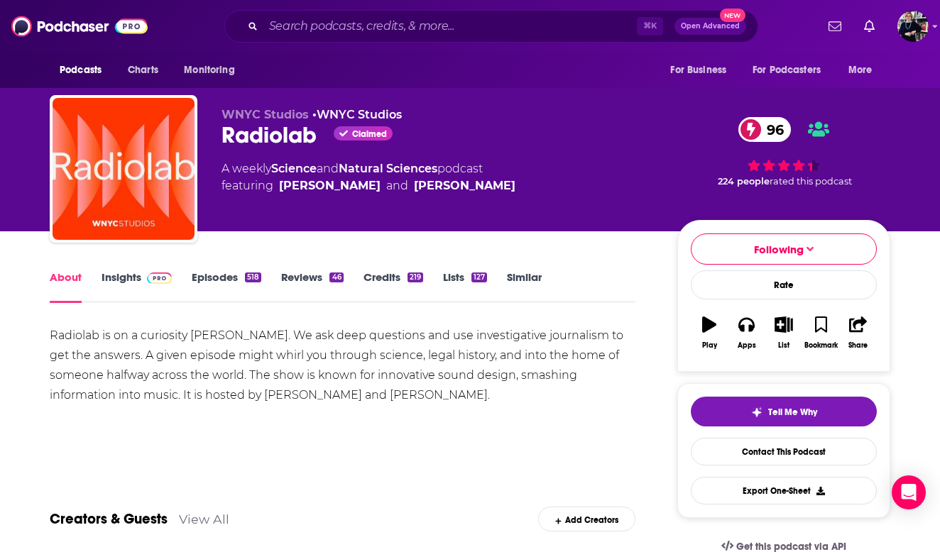  What do you see at coordinates (294, 168) in the screenshot?
I see `a: Science` at bounding box center [294, 168].